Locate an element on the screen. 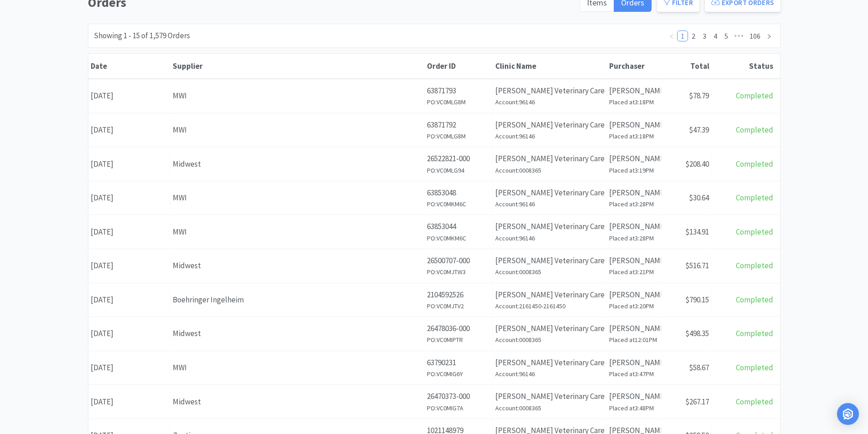  div: Supplier is located at coordinates (298, 66).